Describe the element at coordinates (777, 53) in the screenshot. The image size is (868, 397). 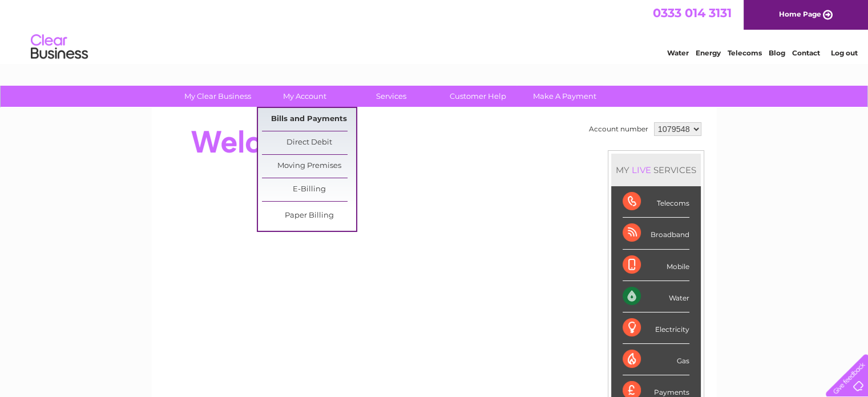
I see `a: Blog` at that location.